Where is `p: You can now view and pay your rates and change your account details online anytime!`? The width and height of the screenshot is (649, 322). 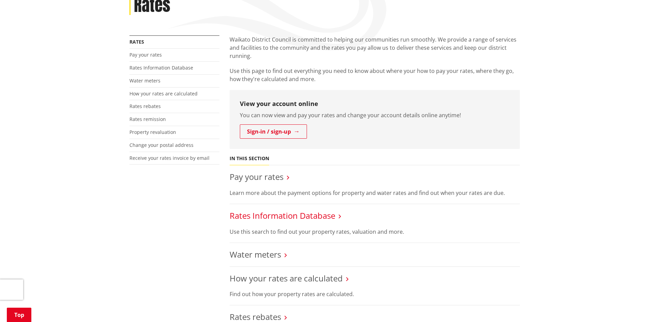
p: You can now view and pay your rates and change your account details online anytime! is located at coordinates (375, 115).